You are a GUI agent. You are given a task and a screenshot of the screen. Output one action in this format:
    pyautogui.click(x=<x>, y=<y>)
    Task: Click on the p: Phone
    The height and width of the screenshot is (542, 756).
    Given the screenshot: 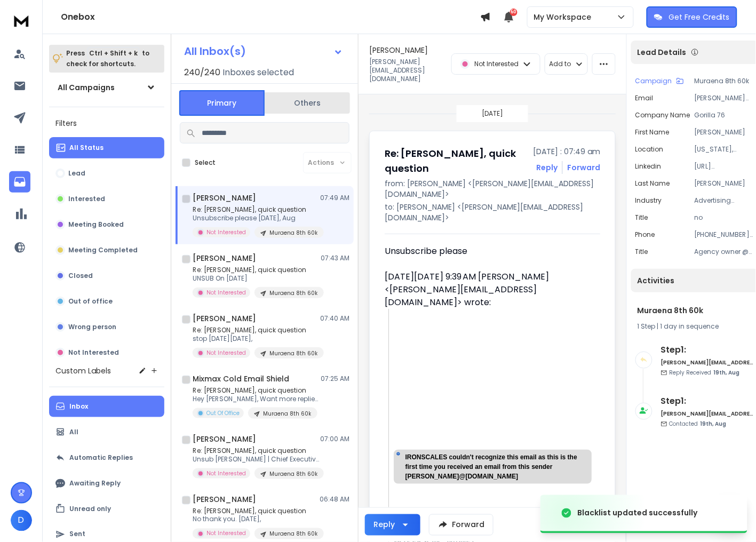 What is the action you would take?
    pyautogui.click(x=645, y=235)
    